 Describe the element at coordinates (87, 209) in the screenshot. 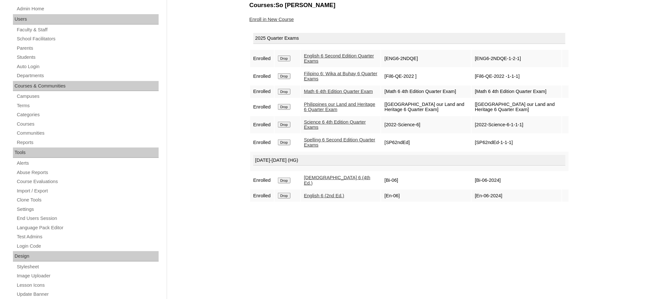

I see `a: Settings` at that location.